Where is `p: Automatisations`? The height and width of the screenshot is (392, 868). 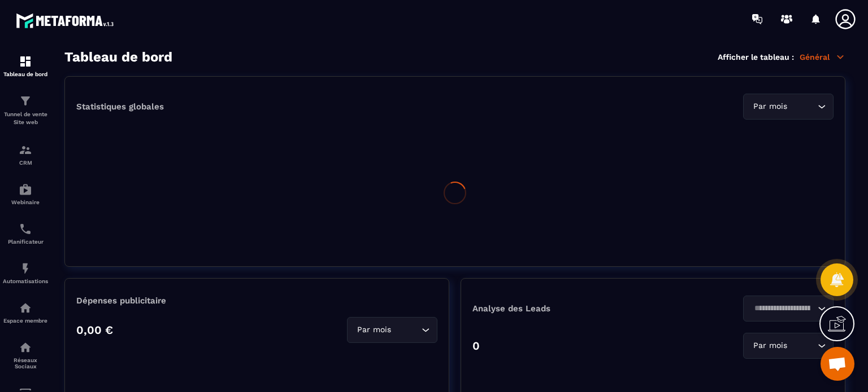
p: Automatisations is located at coordinates (26, 281).